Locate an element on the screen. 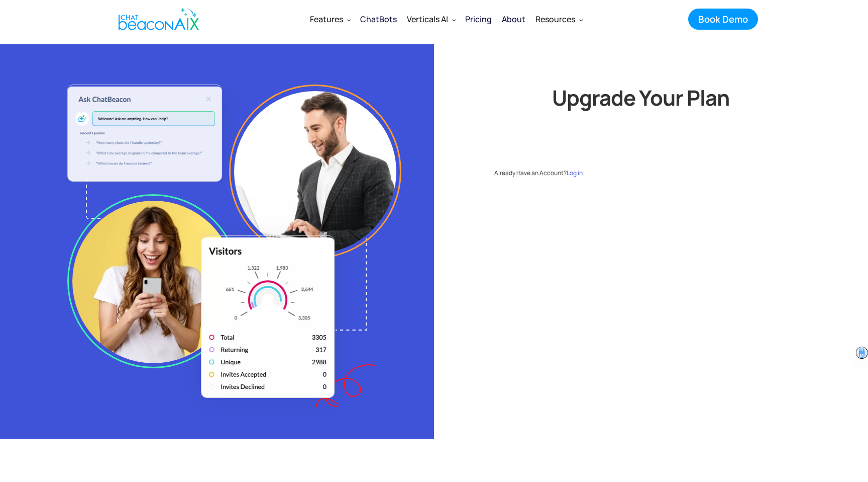  strong: Upgrade your Plan is located at coordinates (641, 98).